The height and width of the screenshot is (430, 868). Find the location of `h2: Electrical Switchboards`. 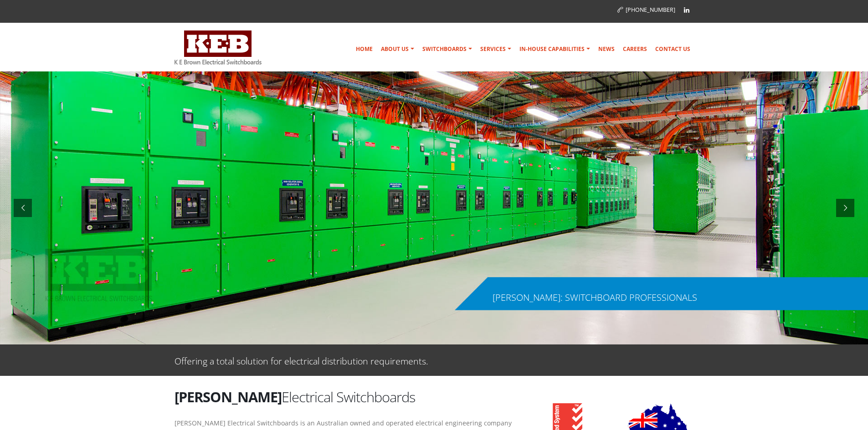

h2: Electrical Switchboards is located at coordinates (345, 397).